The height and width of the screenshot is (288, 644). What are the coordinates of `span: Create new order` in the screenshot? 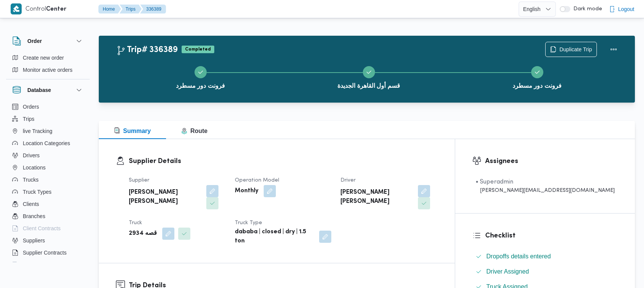 It's located at (44, 58).